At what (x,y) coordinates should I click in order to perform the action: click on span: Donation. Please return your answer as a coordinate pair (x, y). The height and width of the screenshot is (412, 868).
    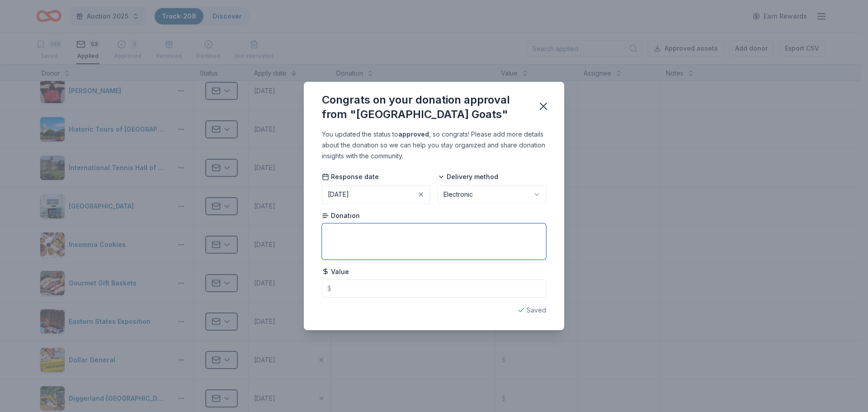
    Looking at the image, I should click on (341, 216).